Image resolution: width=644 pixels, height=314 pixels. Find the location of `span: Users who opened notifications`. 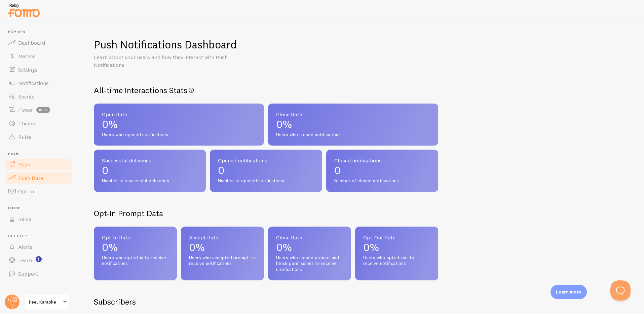

span: Users who opened notifications is located at coordinates (179, 135).